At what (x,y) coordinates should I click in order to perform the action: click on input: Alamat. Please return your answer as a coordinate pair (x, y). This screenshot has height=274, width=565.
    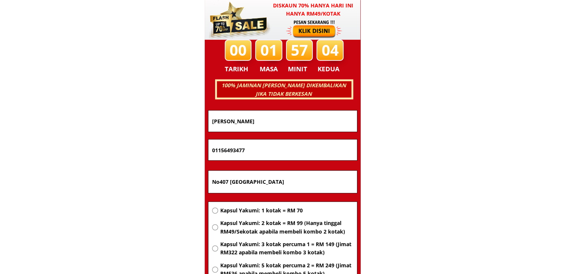
    Looking at the image, I should click on (283, 182).